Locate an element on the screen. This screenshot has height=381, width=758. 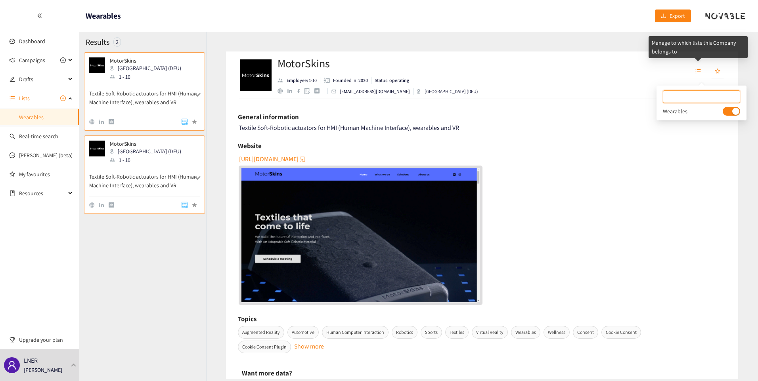
button: unordered-list is located at coordinates (698, 72).